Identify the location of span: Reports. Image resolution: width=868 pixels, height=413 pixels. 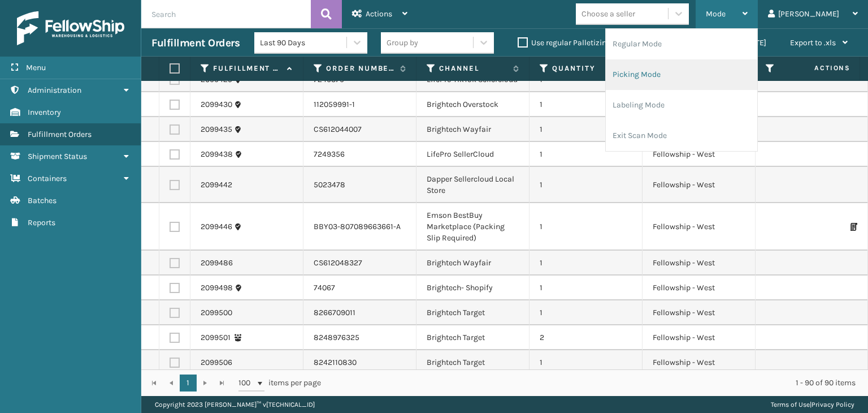
(41, 222).